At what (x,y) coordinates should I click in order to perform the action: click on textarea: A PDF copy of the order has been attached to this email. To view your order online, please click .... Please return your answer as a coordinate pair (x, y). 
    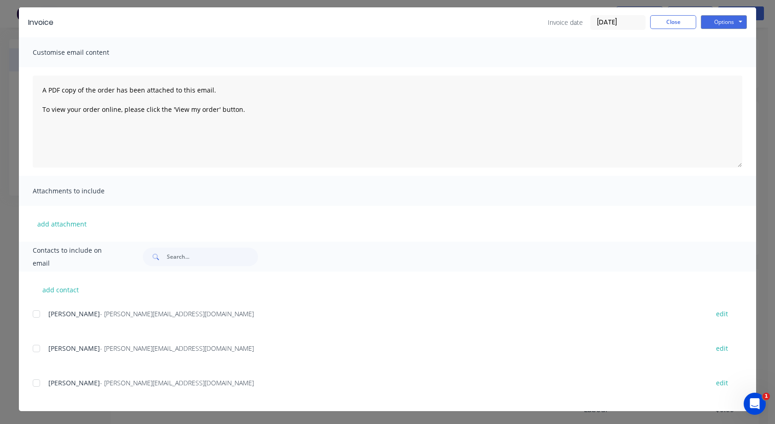
    Looking at the image, I should click on (387, 122).